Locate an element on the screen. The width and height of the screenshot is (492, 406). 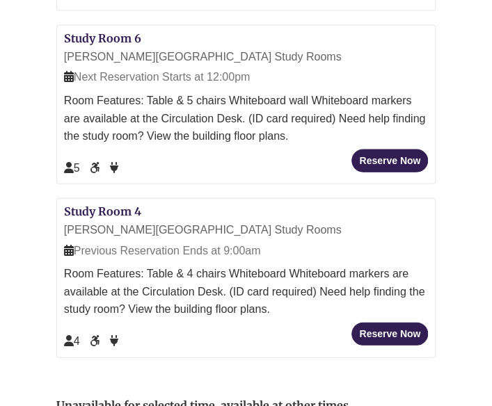
div: Room Features: Table & 5 chairs Whiteboard wall Whiteboard markers are available at the Circulati... is located at coordinates (245, 118).